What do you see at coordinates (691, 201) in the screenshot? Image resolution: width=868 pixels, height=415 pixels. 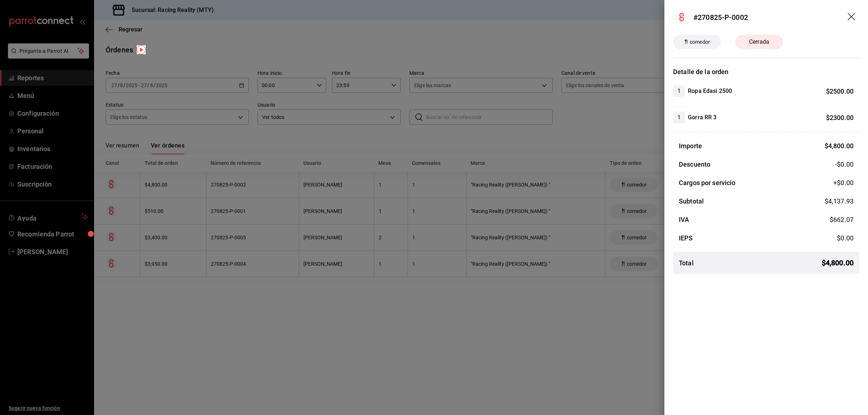 I see `h3: Subtotal` at bounding box center [691, 201].